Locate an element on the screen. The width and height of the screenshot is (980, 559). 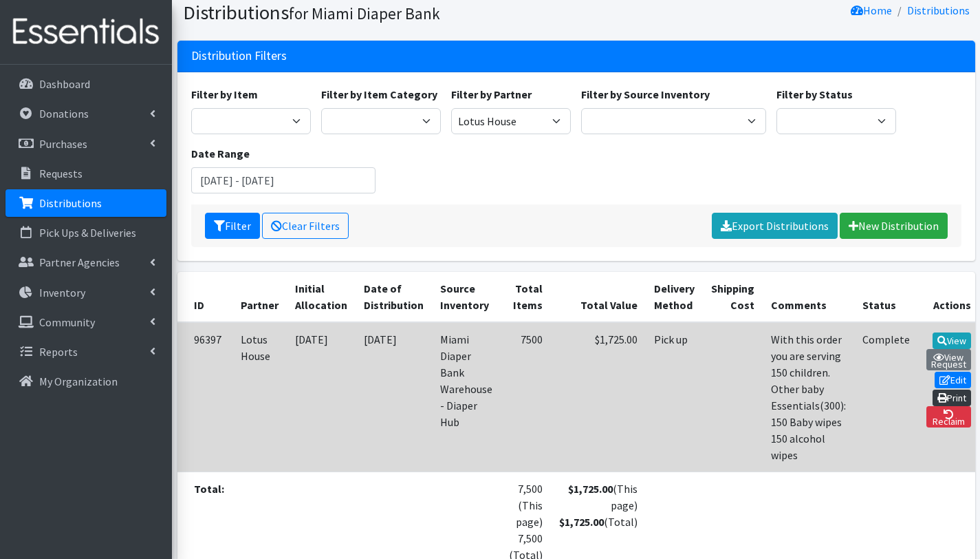
a: Inventory is located at coordinates (86, 292).